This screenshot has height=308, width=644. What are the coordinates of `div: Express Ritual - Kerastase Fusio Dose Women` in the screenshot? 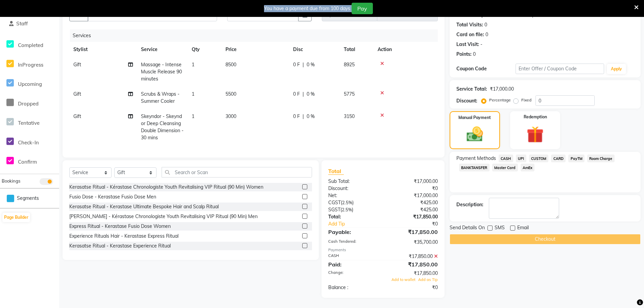 It's located at (120, 226).